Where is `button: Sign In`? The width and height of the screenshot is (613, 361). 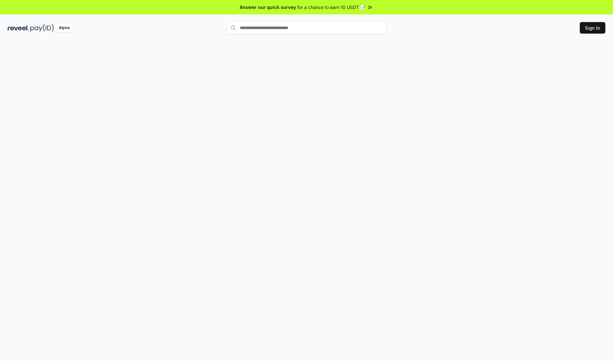 button: Sign In is located at coordinates (593, 28).